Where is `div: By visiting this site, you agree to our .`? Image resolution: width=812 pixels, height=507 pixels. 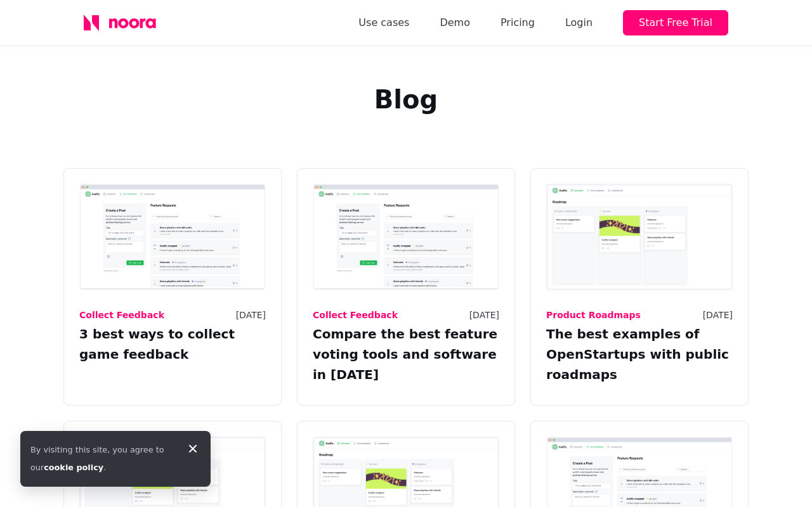 div: By visiting this site, you agree to our . is located at coordinates (103, 459).